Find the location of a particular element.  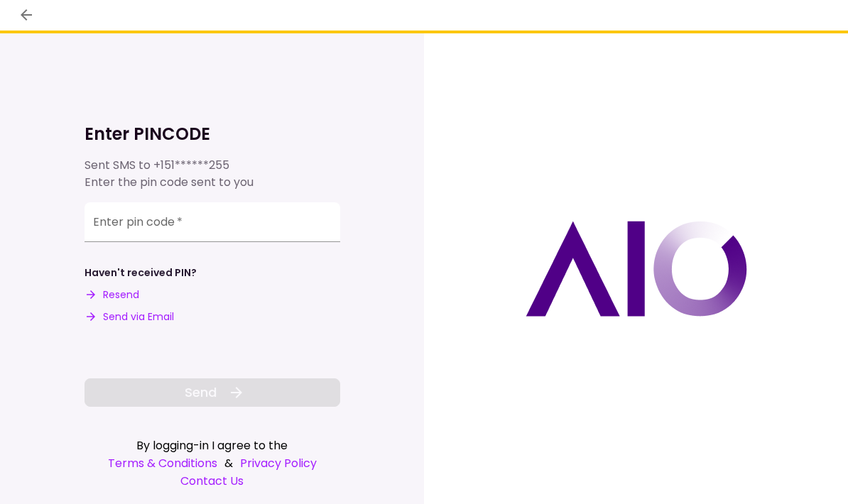

a: Contact Us is located at coordinates (212, 481).